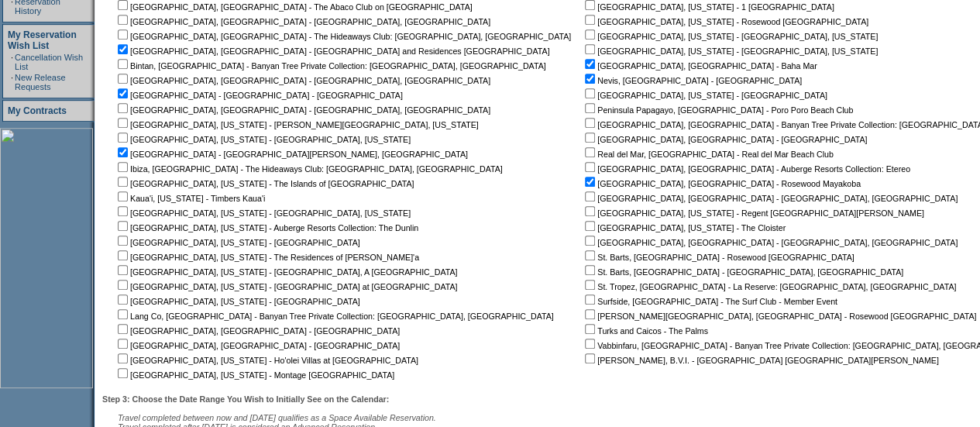  What do you see at coordinates (42, 40) in the screenshot?
I see `a: My Reservation Wish List` at bounding box center [42, 40].